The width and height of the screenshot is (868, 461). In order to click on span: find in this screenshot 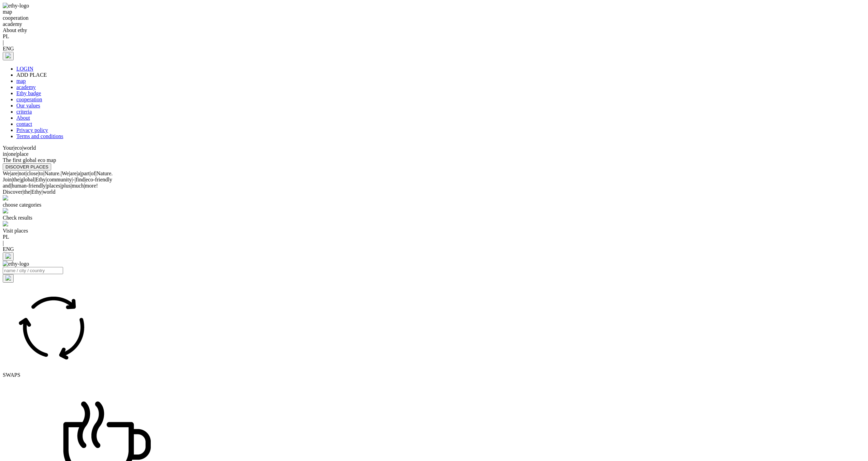, I will do `click(80, 180)`.